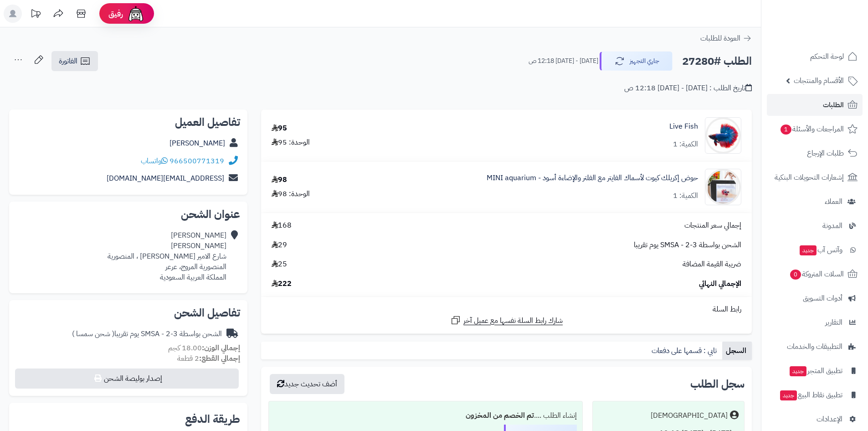 This screenshot has height=431, width=868. Describe the element at coordinates (116, 14) in the screenshot. I see `span: رفيق` at that location.